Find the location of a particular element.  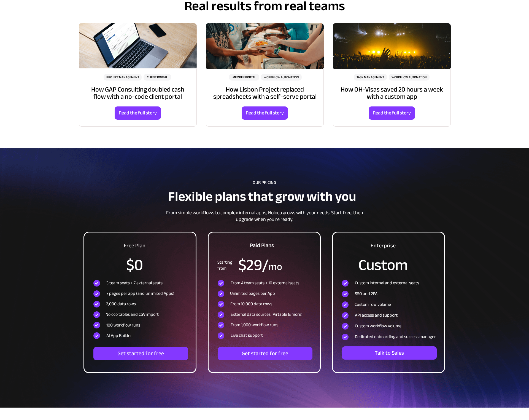

span: Paid Plans is located at coordinates (262, 245).